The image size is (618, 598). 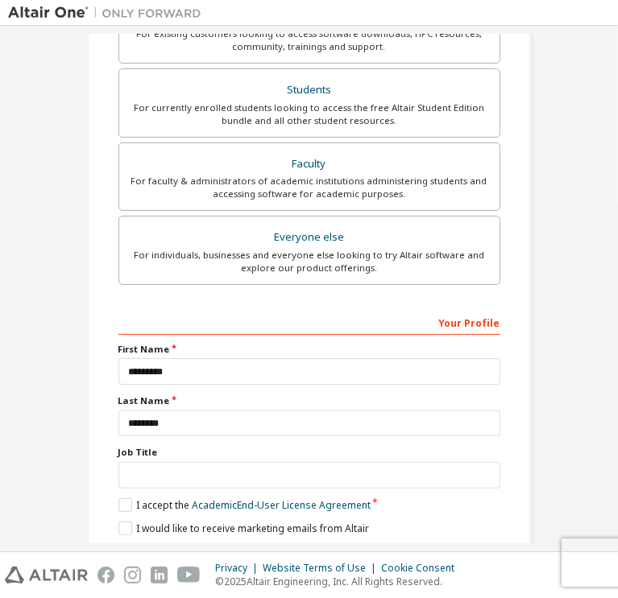 I want to click on div: Website Terms of Use, so click(x=321, y=569).